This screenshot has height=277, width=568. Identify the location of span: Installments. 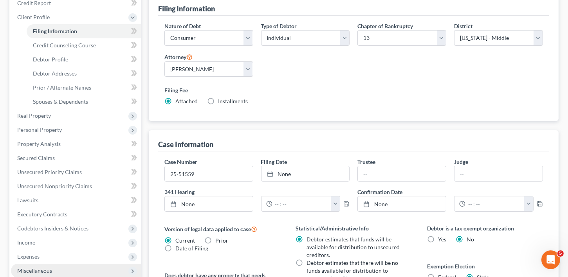
(233, 101).